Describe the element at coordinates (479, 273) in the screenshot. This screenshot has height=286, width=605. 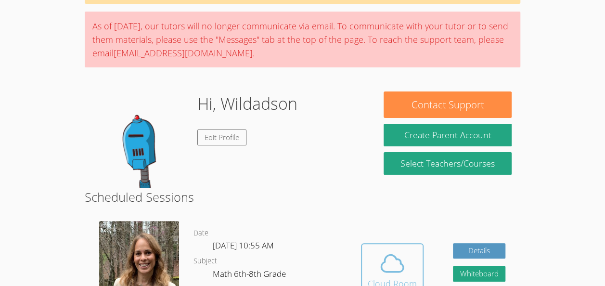
I see `button: Whiteboard` at that location.